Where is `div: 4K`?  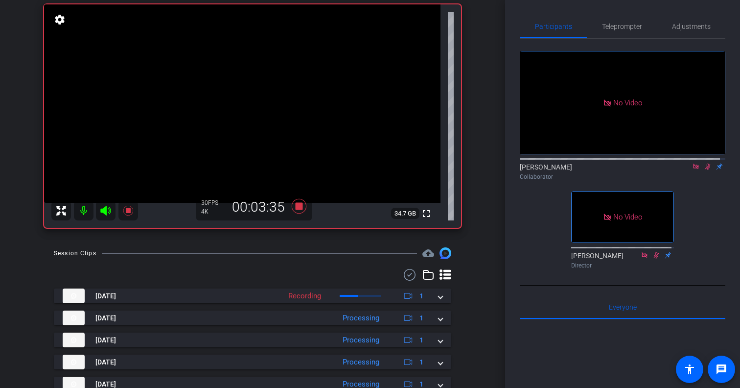
div: 4K is located at coordinates (213, 211).